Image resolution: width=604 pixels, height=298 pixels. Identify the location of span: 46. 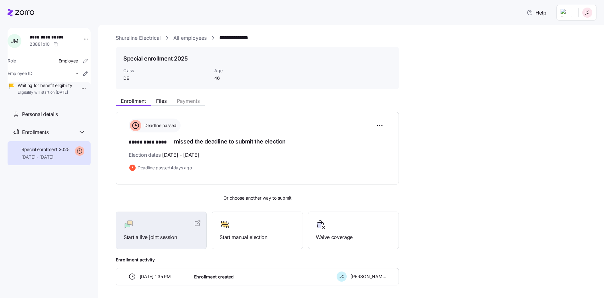
(246, 78).